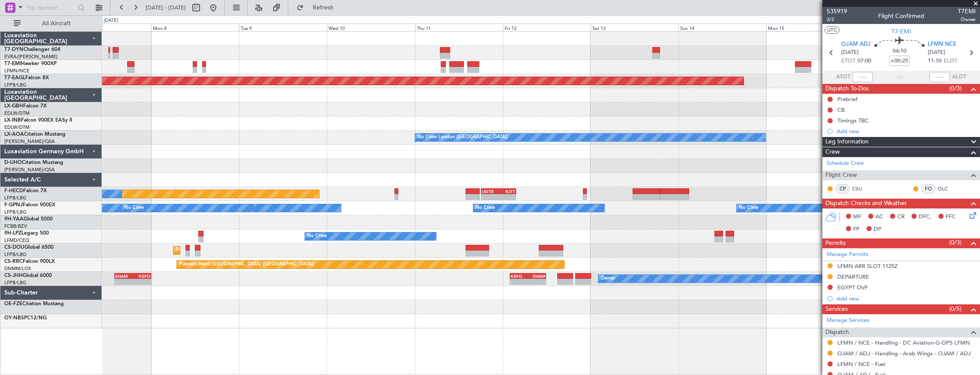 The width and height of the screenshot is (980, 375). What do you see at coordinates (14, 276) in the screenshot?
I see `span: CS-JHH` at bounding box center [14, 276].